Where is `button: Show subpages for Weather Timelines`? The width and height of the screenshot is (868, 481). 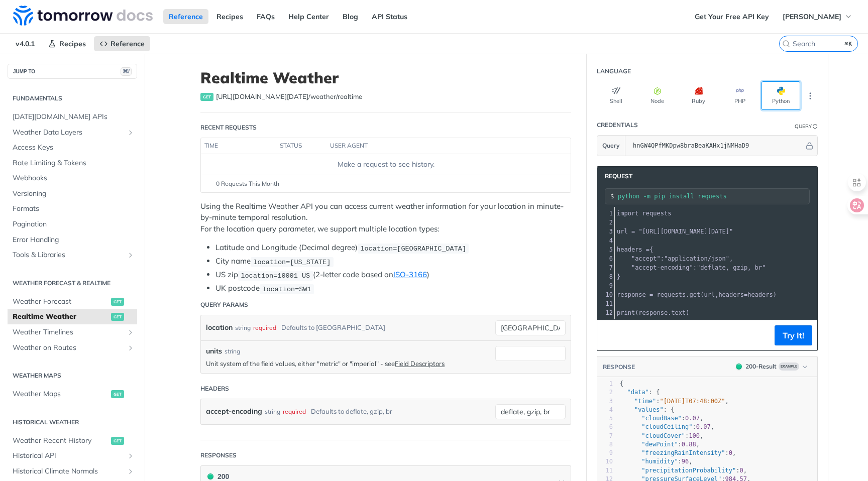
button: Show subpages for Weather Timelines is located at coordinates (131, 333).